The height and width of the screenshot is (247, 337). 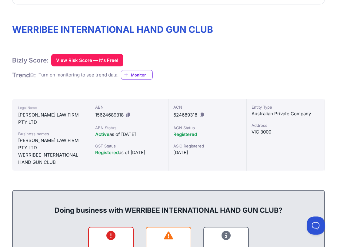 I want to click on div: ABN Status, so click(x=129, y=127).